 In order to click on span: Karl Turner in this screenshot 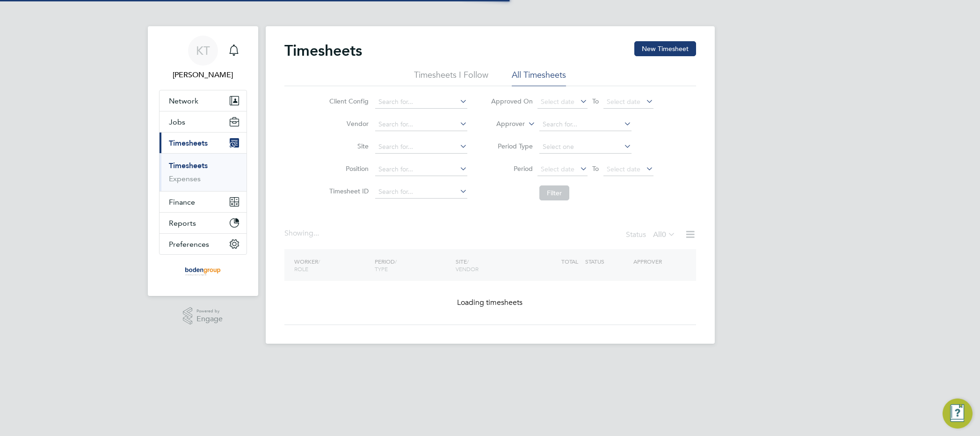, I will do `click(203, 75)`.